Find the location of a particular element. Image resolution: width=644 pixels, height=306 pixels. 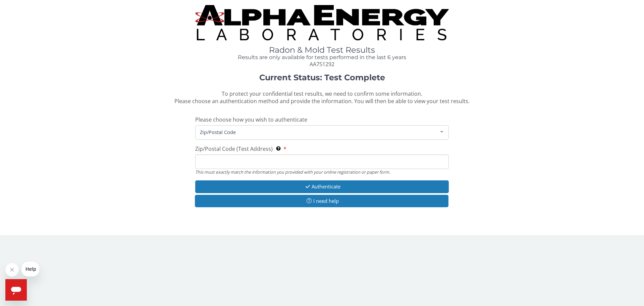

button: I need help is located at coordinates (321, 201).